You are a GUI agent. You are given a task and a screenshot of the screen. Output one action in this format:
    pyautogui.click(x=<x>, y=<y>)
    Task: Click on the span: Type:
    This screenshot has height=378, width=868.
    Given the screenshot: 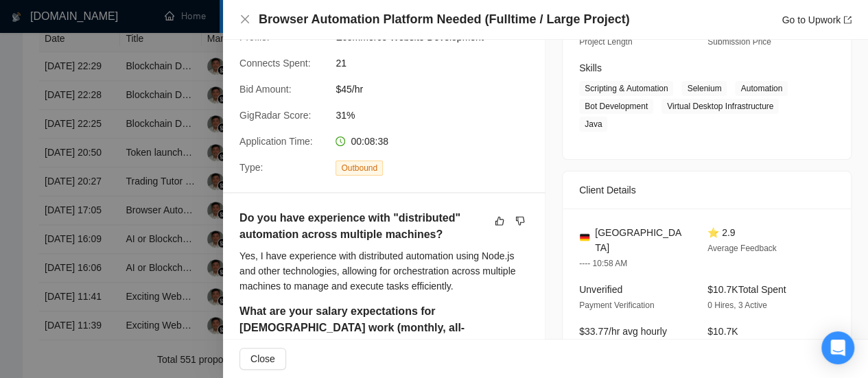 What is the action you would take?
    pyautogui.click(x=251, y=167)
    